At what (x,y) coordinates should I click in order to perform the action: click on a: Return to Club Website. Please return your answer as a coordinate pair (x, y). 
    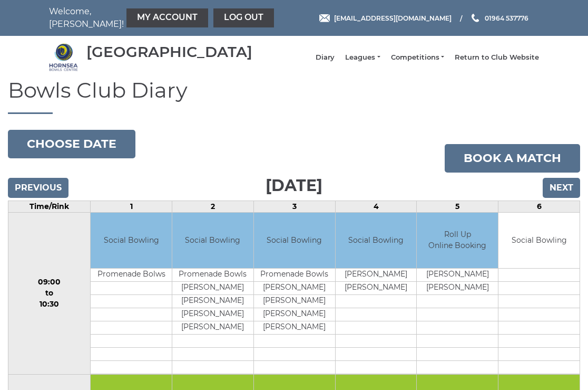
    Looking at the image, I should click on (497, 58).